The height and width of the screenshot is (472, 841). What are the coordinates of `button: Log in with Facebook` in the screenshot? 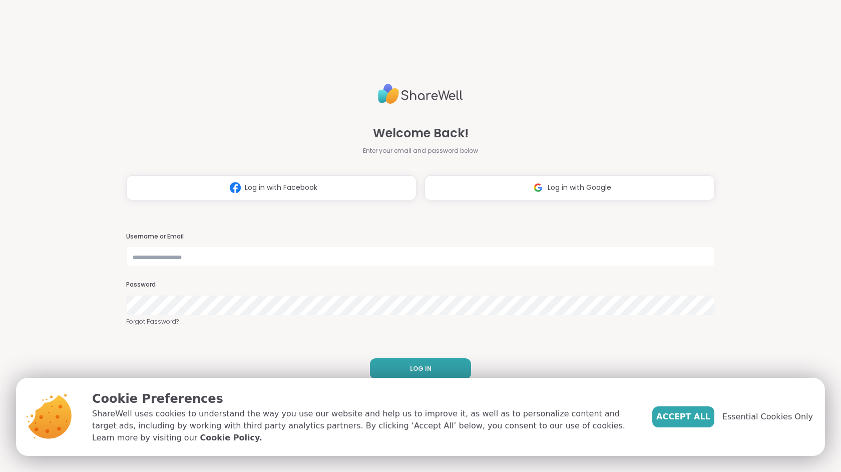 It's located at (271, 188).